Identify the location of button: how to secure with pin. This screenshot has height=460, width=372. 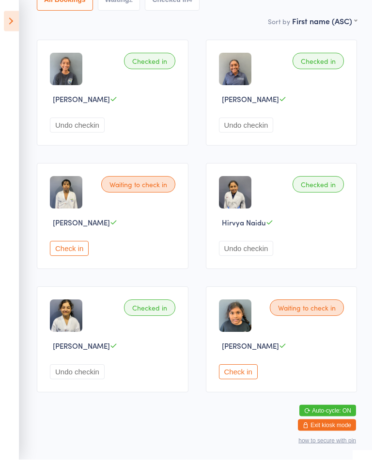
(327, 441).